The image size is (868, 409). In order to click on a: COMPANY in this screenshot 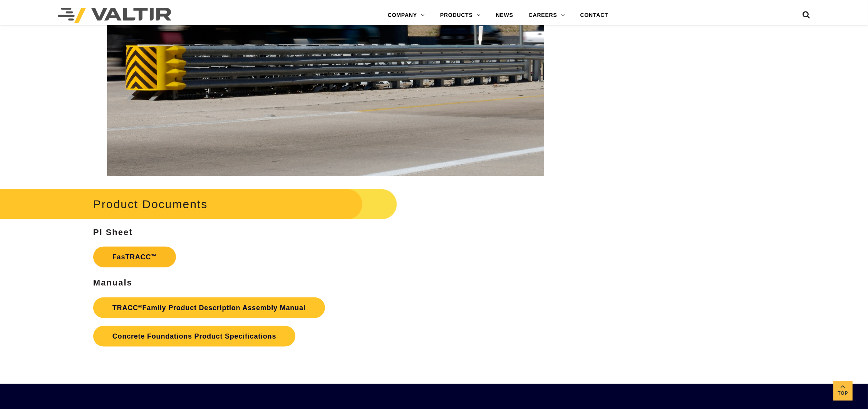, I will do `click(406, 15)`.